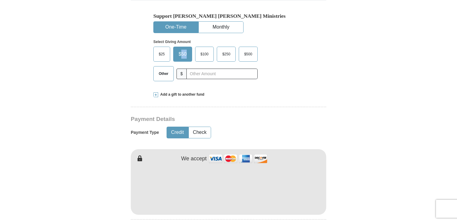 The image size is (457, 222). I want to click on span: $500, so click(248, 54).